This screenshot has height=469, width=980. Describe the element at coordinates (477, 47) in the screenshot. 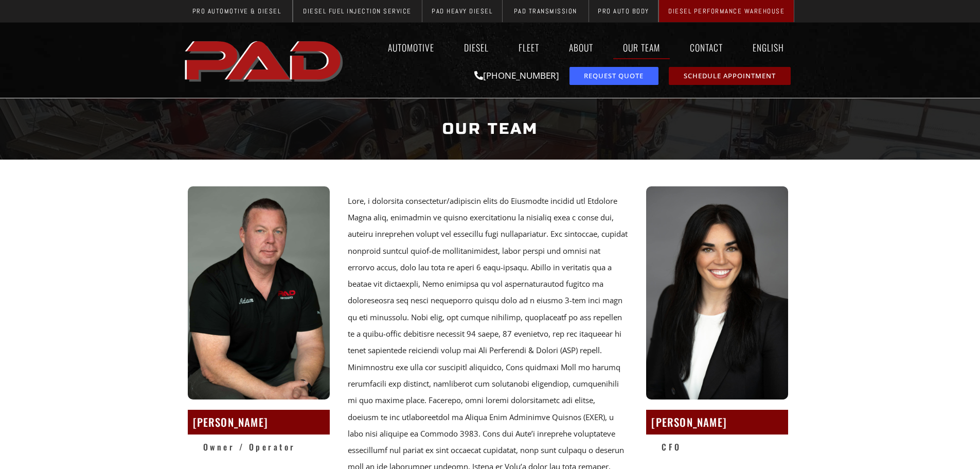

I see `a: Diesel` at that location.